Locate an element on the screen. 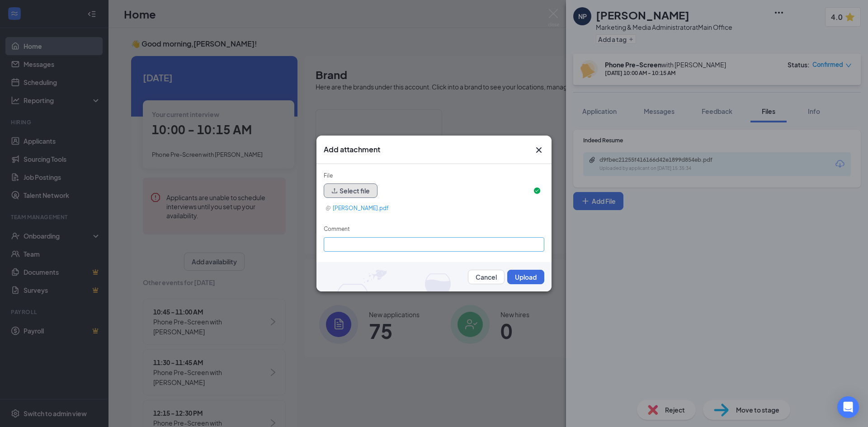 Image resolution: width=868 pixels, height=427 pixels. button: Cancel is located at coordinates (486, 277).